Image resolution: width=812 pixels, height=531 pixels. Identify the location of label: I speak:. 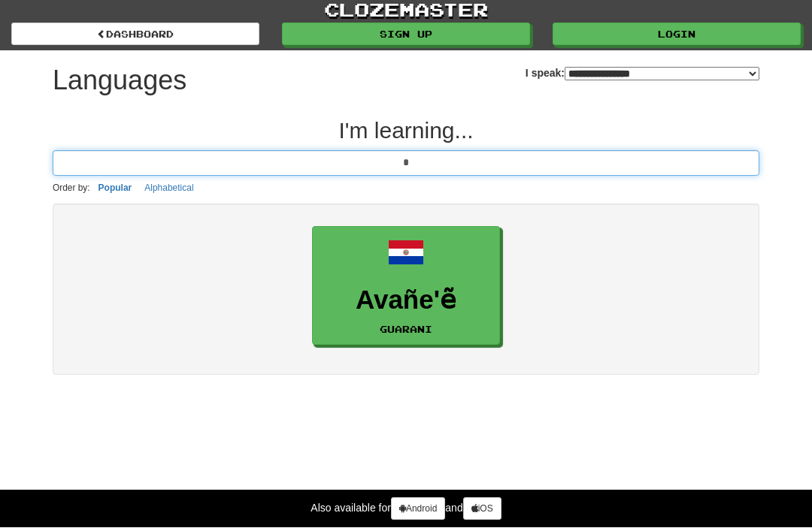
(641, 76).